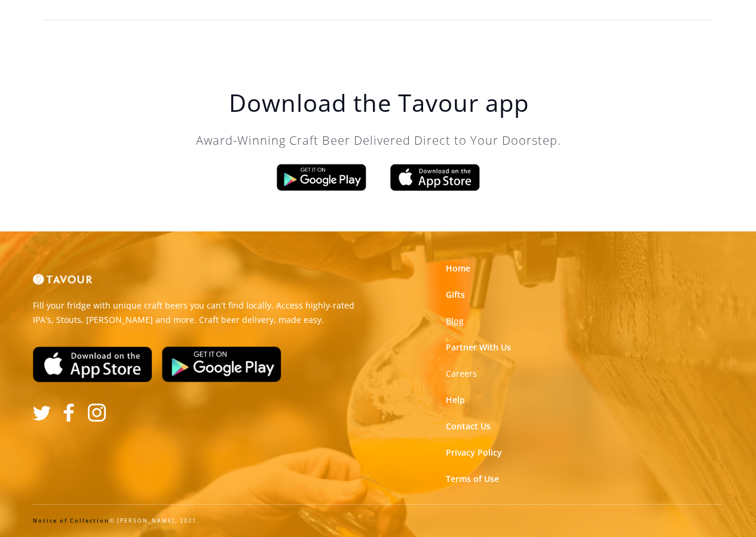 Image resolution: width=756 pixels, height=537 pixels. What do you see at coordinates (71, 520) in the screenshot?
I see `a: Notice of Collection` at bounding box center [71, 520].